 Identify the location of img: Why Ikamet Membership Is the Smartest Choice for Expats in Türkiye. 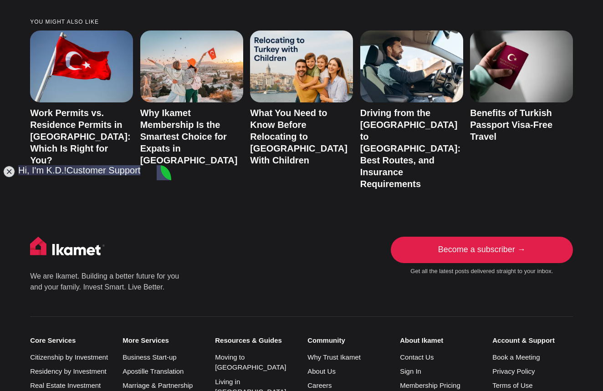
(192, 66).